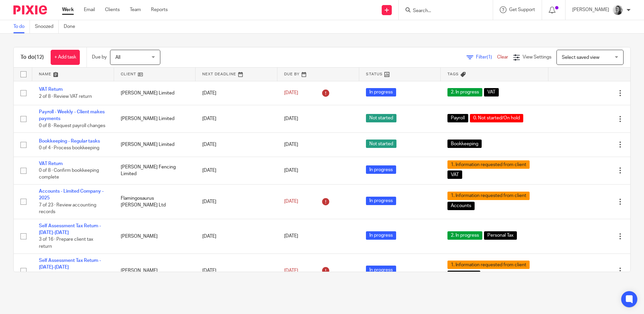 The height and width of the screenshot is (314, 644). Describe the element at coordinates (135, 10) in the screenshot. I see `a: Team` at that location.